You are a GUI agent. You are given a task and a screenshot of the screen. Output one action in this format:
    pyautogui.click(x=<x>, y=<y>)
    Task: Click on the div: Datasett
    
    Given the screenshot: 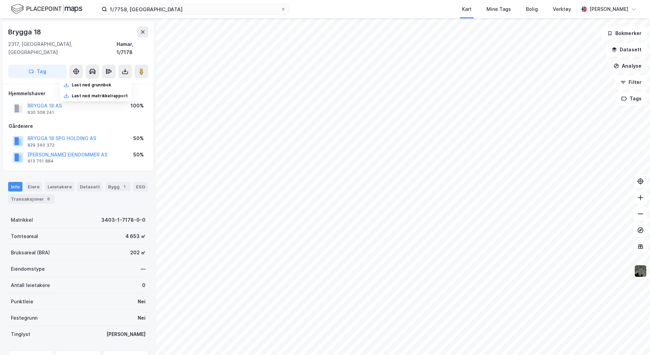 What is the action you would take?
    pyautogui.click(x=90, y=187)
    